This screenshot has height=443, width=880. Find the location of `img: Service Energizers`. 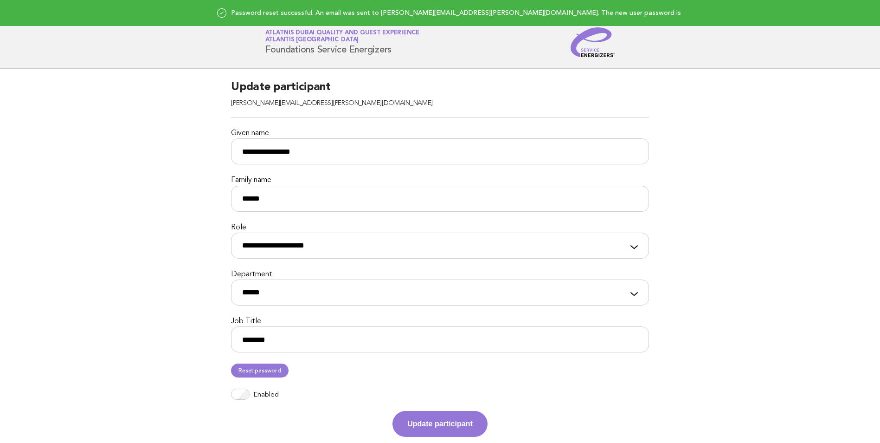

img: Service Energizers is located at coordinates (593, 42).